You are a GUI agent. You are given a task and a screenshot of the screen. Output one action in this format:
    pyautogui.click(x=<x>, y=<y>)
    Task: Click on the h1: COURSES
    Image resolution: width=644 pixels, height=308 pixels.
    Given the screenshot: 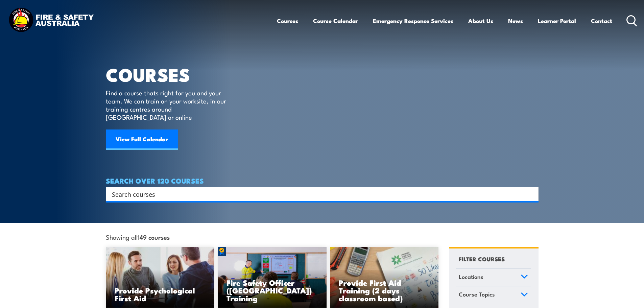 What is the action you would take?
    pyautogui.click(x=171, y=74)
    